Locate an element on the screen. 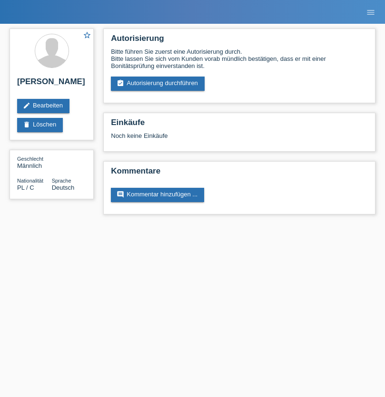 The width and height of the screenshot is (385, 397). a: star_border is located at coordinates (87, 36).